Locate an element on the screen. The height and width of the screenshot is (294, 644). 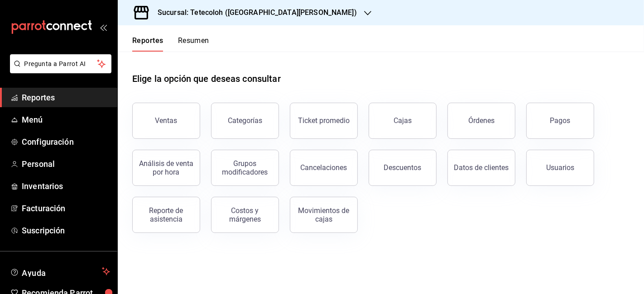
button: Movimientos de cajas is located at coordinates (324, 215).